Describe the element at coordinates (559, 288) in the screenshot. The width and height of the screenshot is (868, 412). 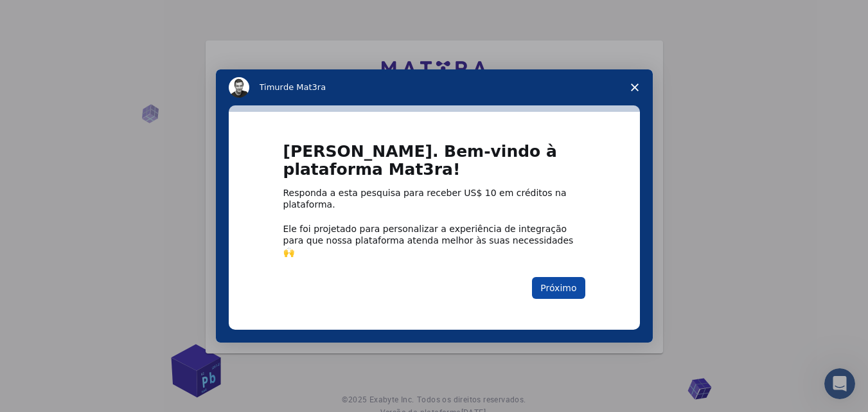
I see `font: Próximo` at that location.